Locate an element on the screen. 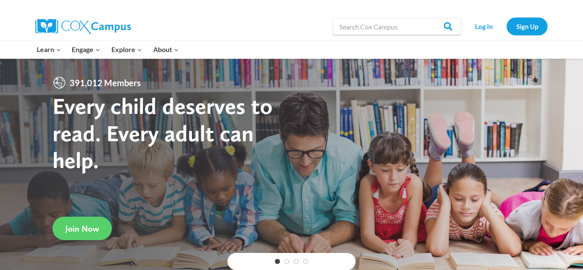 This screenshot has height=270, width=583. span: Engage is located at coordinates (86, 50).